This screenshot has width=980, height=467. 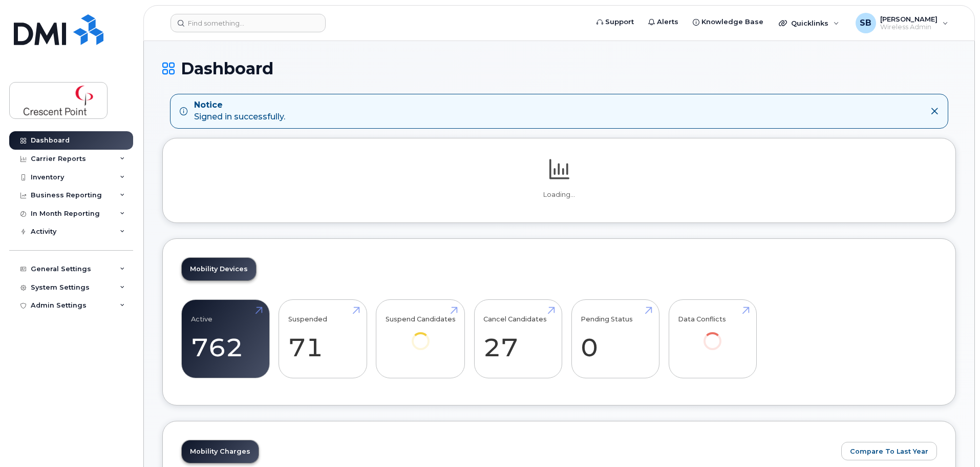 I want to click on a: Mobility Charges, so click(x=220, y=451).